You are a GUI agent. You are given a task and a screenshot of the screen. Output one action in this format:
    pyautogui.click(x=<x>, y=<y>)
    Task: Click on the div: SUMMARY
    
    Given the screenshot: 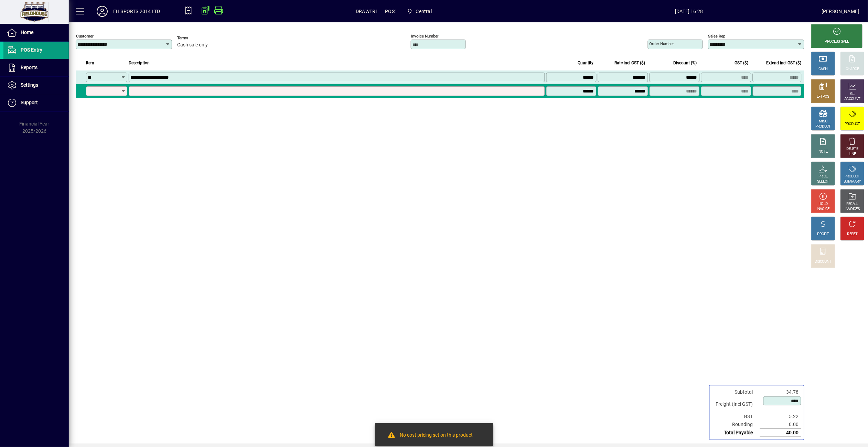 What is the action you would take?
    pyautogui.click(x=852, y=182)
    